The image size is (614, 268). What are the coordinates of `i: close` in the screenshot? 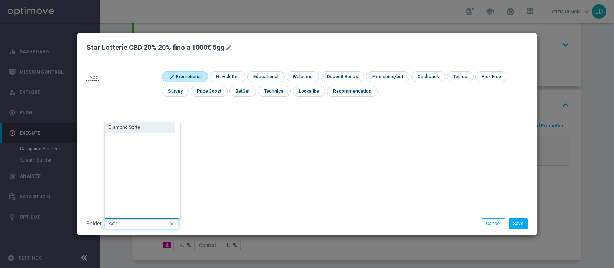 It's located at (172, 224).